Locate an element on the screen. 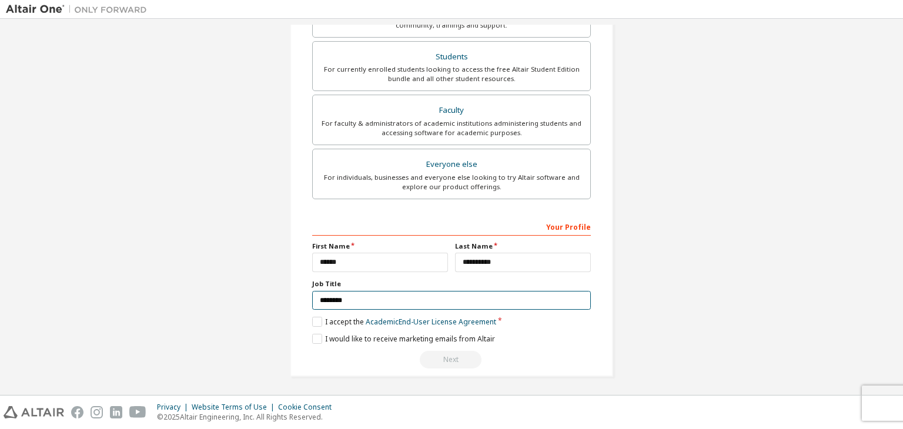  a: Academic End-User License Agreement is located at coordinates (431, 322).